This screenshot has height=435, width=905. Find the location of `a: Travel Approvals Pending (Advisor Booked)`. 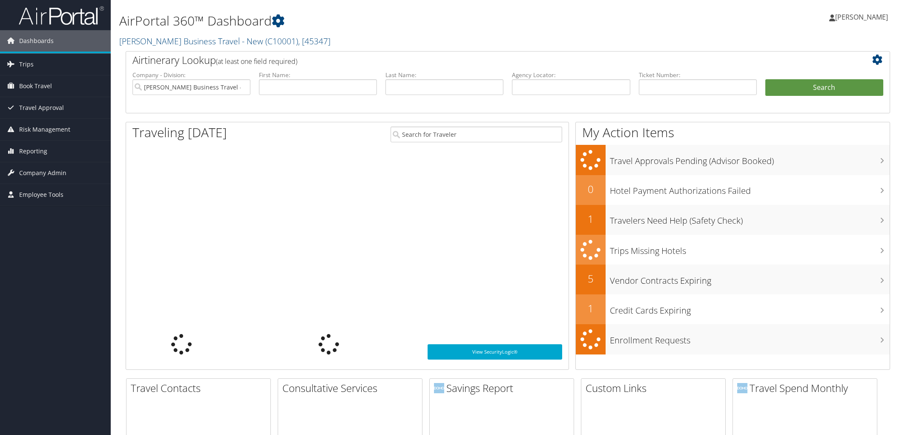

a: Travel Approvals Pending (Advisor Booked) is located at coordinates (732, 160).